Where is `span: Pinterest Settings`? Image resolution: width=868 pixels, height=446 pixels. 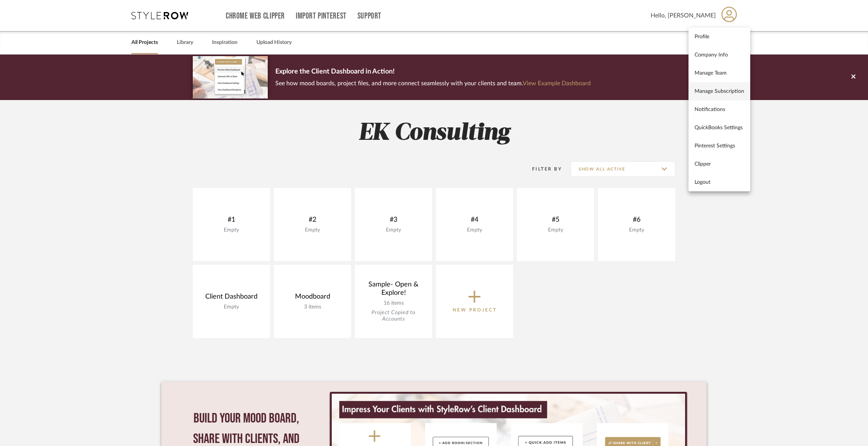
span: Pinterest Settings is located at coordinates (719, 146).